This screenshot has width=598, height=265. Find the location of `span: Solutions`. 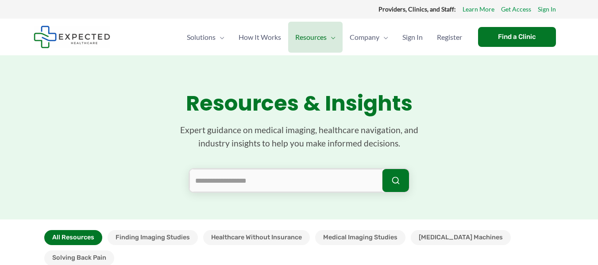

span: Solutions is located at coordinates (201, 37).